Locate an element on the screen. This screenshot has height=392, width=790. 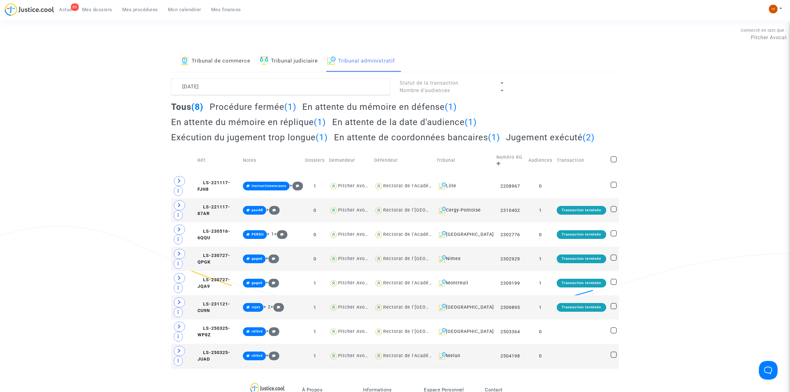
td: Tribunal is located at coordinates (464, 161).